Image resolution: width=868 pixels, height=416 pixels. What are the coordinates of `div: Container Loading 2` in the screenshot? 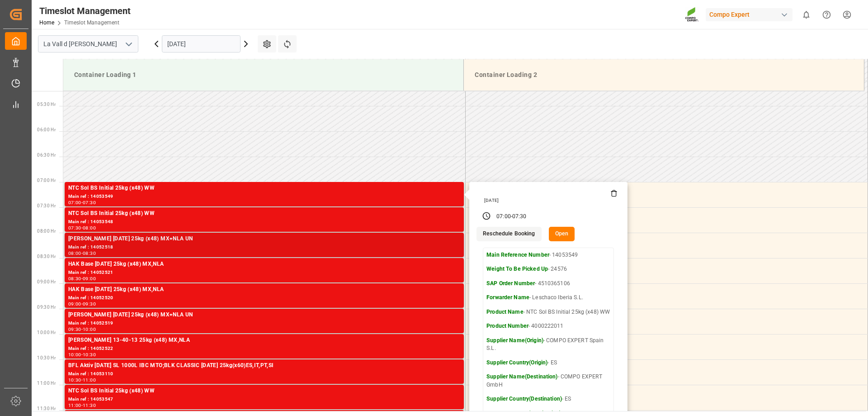 It's located at (663, 74).